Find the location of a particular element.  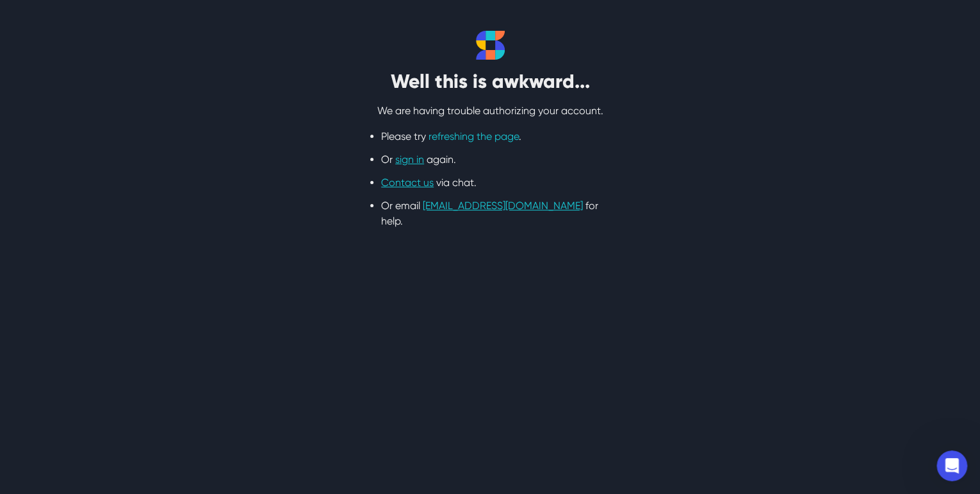

li: Or again. is located at coordinates (490, 159).